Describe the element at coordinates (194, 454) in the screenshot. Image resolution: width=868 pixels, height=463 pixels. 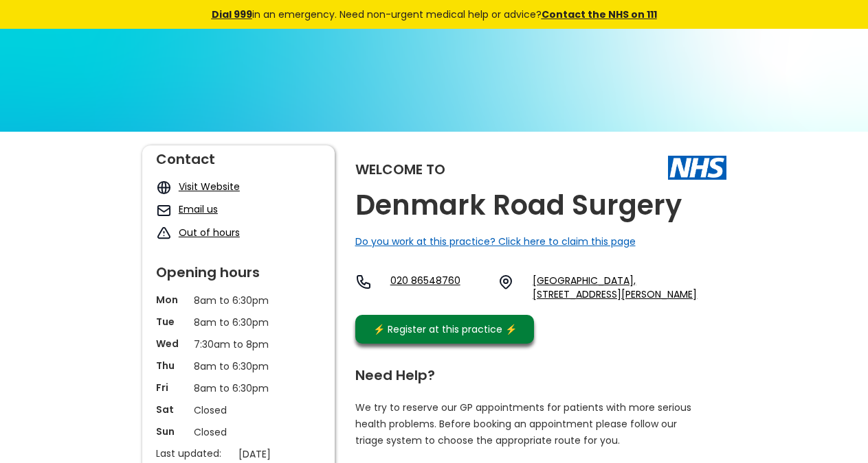
I see `p: Last updated:` at that location.